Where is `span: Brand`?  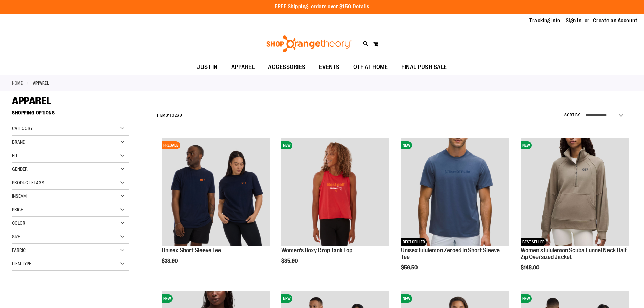 span: Brand is located at coordinates (19, 142).